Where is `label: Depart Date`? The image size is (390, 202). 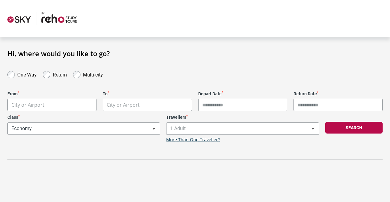
label: Depart Date is located at coordinates (243, 94).